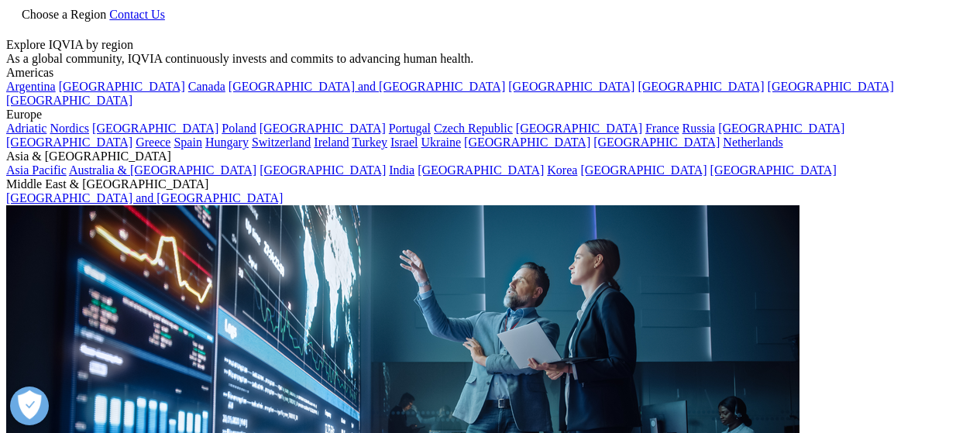 This screenshot has height=433, width=980. I want to click on a: Ireland, so click(331, 142).